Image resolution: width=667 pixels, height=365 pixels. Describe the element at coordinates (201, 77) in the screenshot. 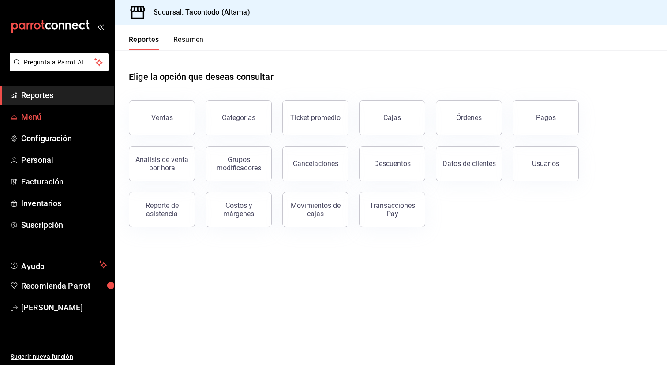

I see `h1: Elige la opción que deseas consultar` at that location.